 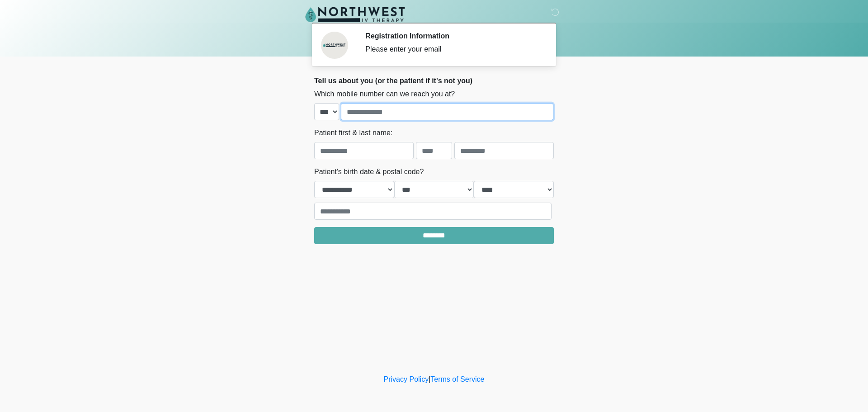 What do you see at coordinates (355, 14) in the screenshot?
I see `img: Northwest IV Therapy Logo` at bounding box center [355, 14].